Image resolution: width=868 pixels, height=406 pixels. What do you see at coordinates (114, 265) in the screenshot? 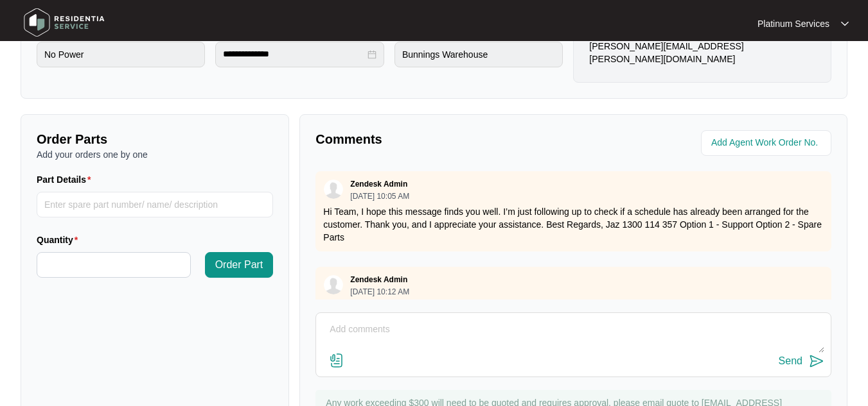
I see `input: Quantity` at bounding box center [114, 265].